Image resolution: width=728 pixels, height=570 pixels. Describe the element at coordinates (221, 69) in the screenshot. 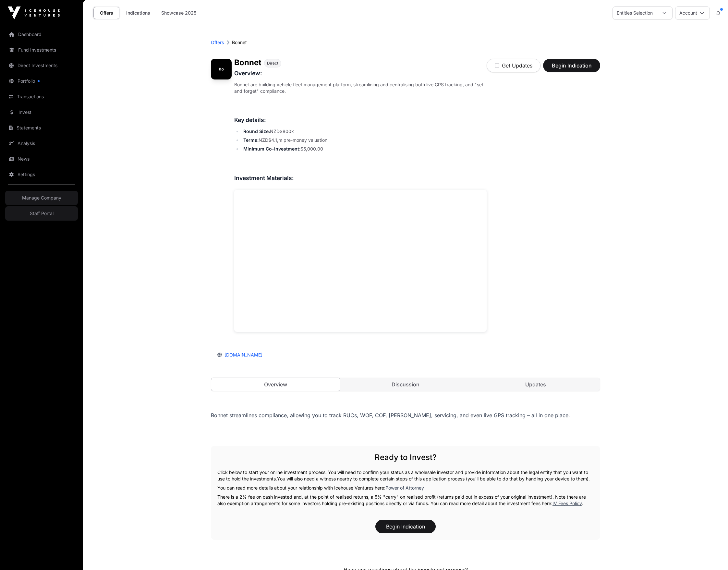

I see `img: Bonnet` at that location.